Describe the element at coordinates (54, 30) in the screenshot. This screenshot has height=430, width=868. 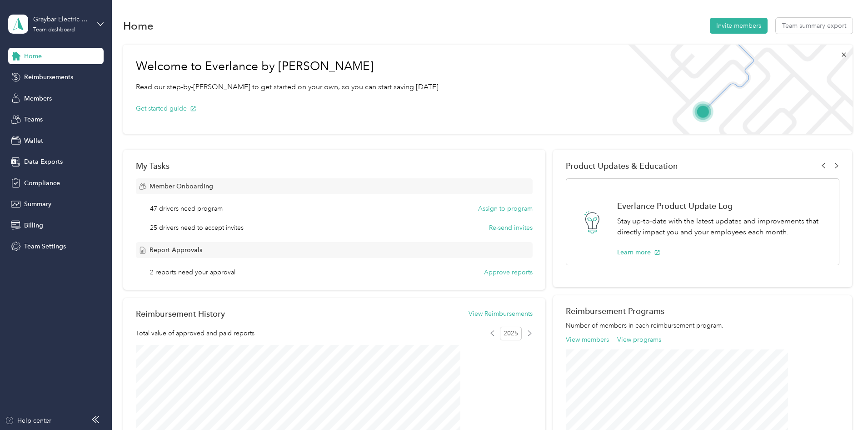
I see `div: Team dashboard` at that location.